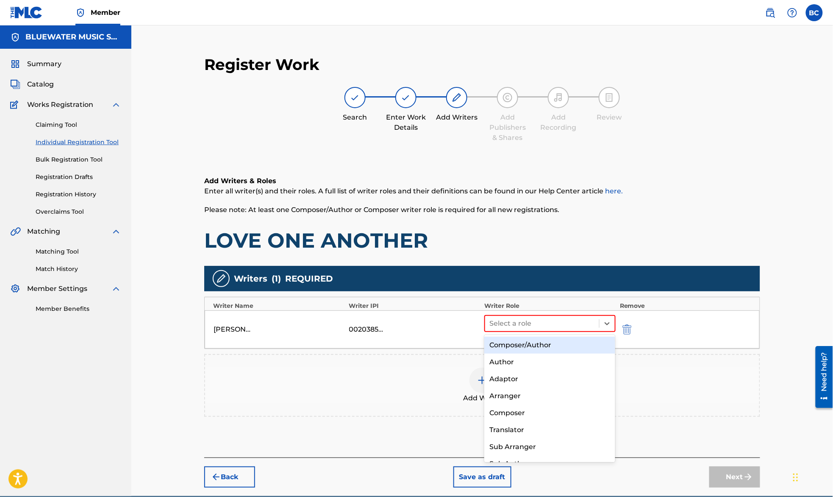 The image size is (833, 497). Describe the element at coordinates (406, 122) in the screenshot. I see `div: Enter Work Details` at that location.